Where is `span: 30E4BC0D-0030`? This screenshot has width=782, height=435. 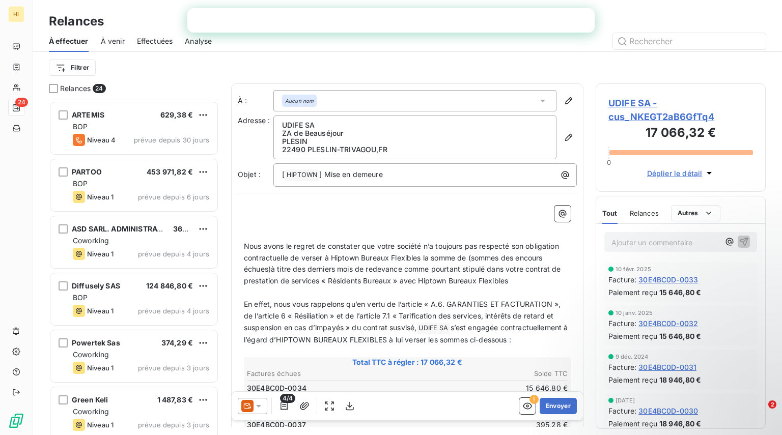
span: 30E4BC0D-0030 is located at coordinates (668, 411).